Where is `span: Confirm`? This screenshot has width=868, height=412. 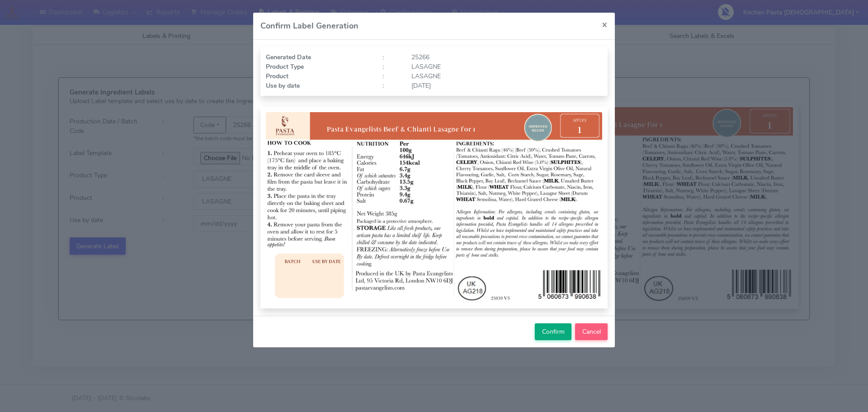
span: Confirm is located at coordinates (553, 332).